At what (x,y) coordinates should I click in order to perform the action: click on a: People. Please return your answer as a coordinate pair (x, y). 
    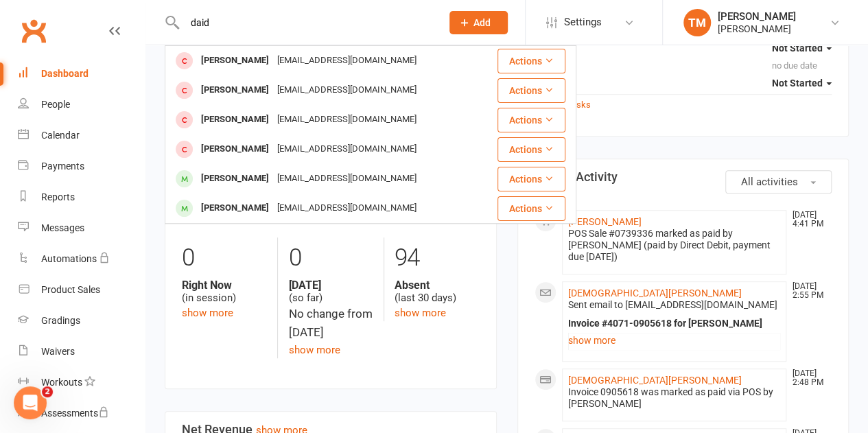
    Looking at the image, I should click on (81, 104).